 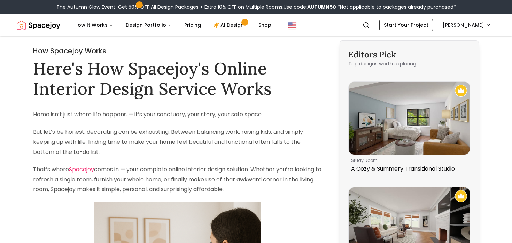 I want to click on button: Design Portfolio, so click(x=149, y=25).